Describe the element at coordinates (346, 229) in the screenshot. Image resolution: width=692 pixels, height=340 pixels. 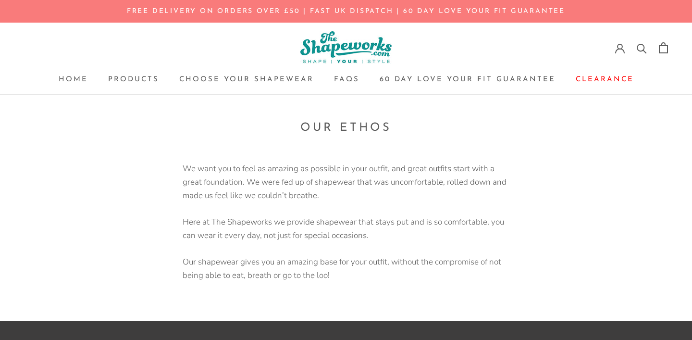
I see `p: Here at The Shapeworks we provide shapewear that stays put and is so comfortable, you can wear it...` at that location.